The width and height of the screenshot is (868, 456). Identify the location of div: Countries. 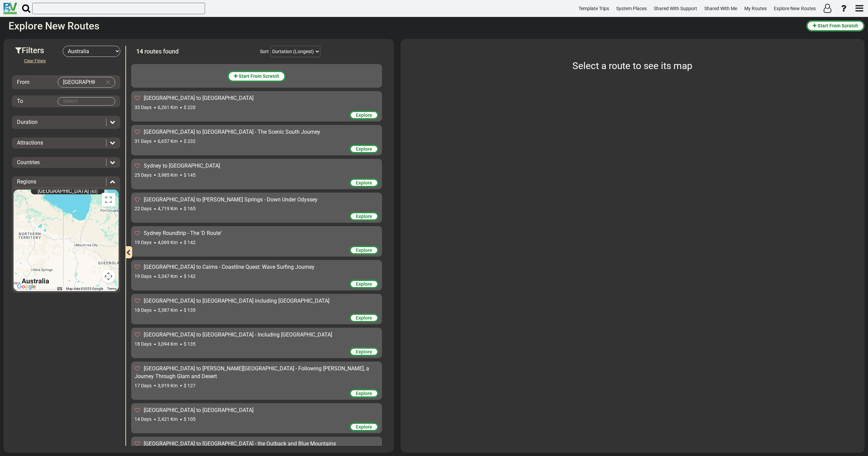
(67, 163).